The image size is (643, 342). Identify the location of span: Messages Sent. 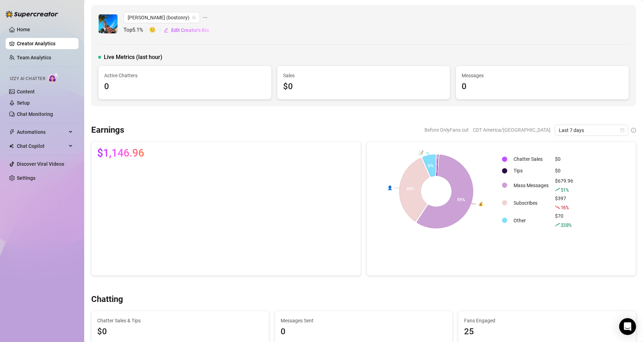
(364, 320).